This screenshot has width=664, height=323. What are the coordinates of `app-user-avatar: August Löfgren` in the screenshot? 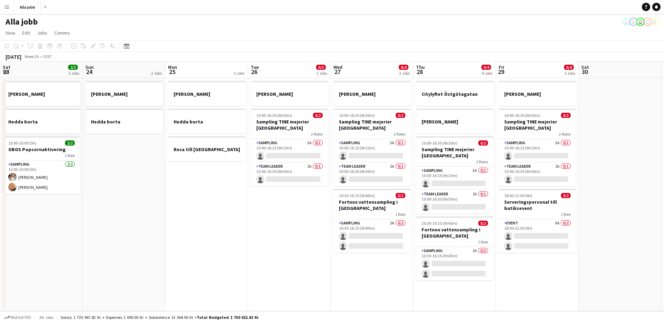 It's located at (647, 22).